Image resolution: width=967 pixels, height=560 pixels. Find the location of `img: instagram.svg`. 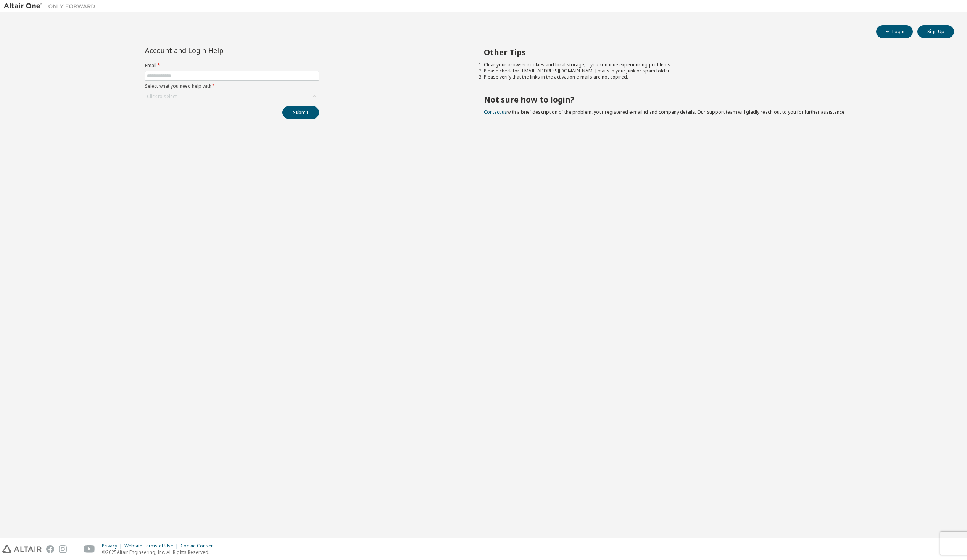

img: instagram.svg is located at coordinates (63, 549).